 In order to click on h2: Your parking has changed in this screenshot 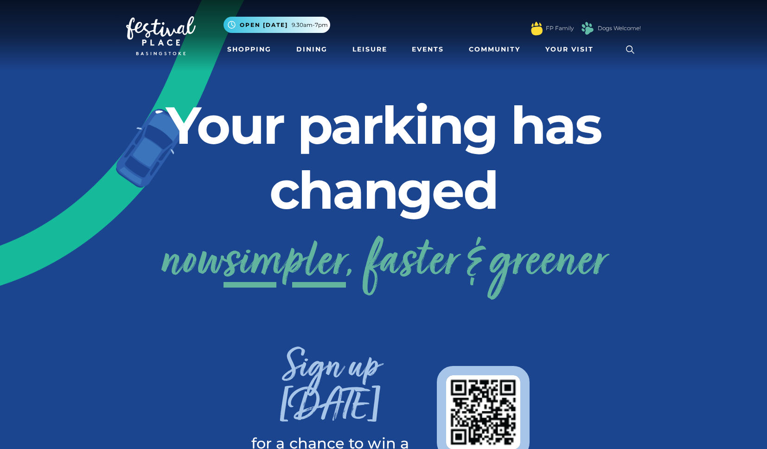, I will do `click(383, 158)`.